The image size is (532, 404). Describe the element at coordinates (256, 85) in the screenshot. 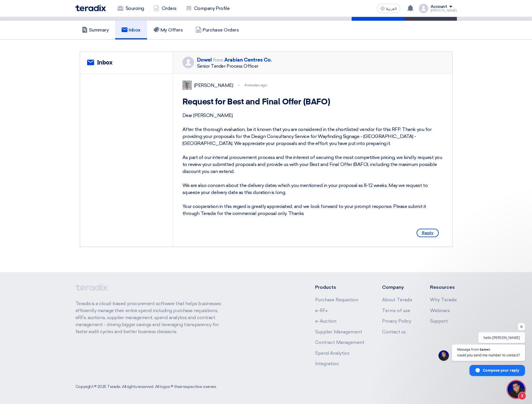

I see `div: 4 minutes ago` at that location.